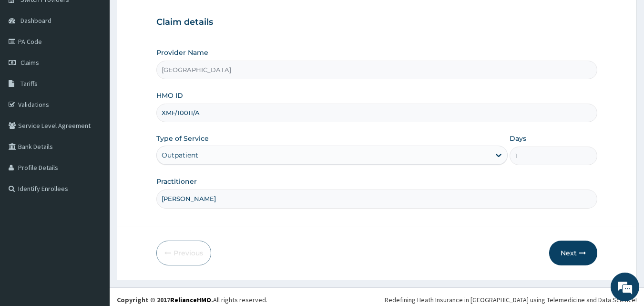 This screenshot has width=644, height=306. What do you see at coordinates (29, 83) in the screenshot?
I see `span: Tariffs` at bounding box center [29, 83].